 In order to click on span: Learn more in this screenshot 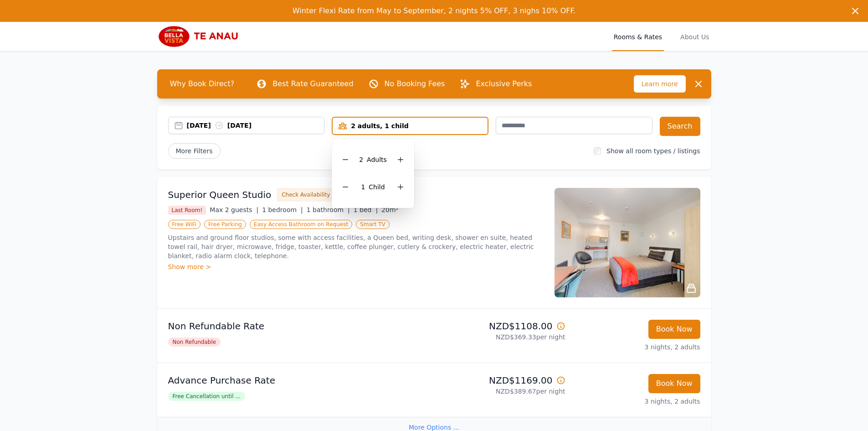, I will do `click(660, 84)`.